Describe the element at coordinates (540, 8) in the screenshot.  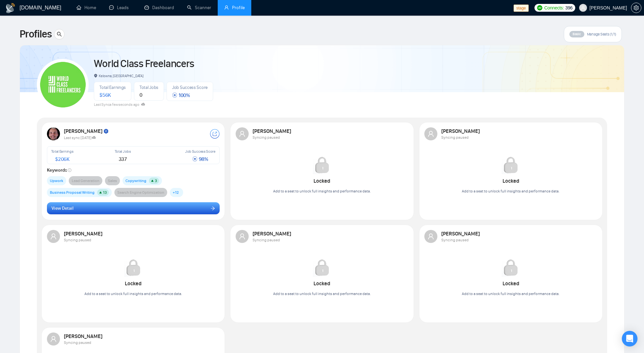
I see `img: upwork-logo.png` at that location.